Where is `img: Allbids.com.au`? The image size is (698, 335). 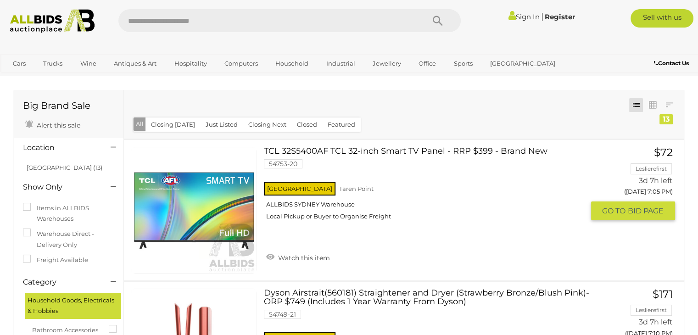 img: Allbids.com.au is located at coordinates (52, 21).